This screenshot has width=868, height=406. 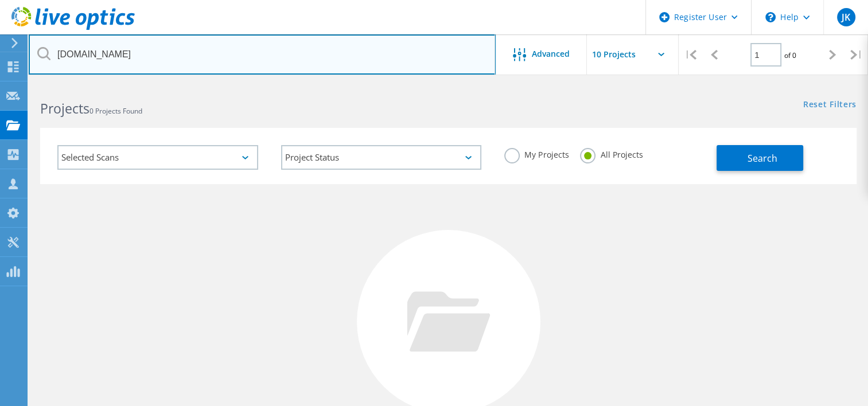 I want to click on span: 0 Projects Found, so click(x=116, y=111).